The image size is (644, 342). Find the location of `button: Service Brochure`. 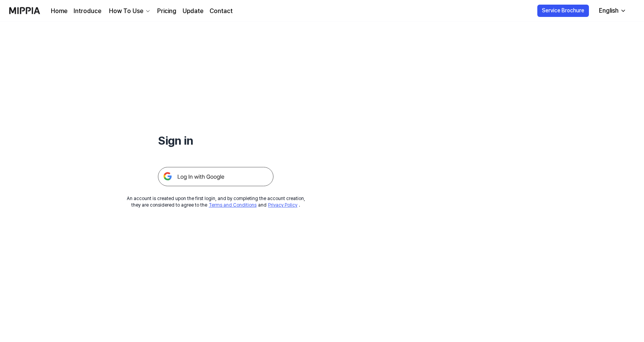

button: Service Brochure is located at coordinates (564, 10).